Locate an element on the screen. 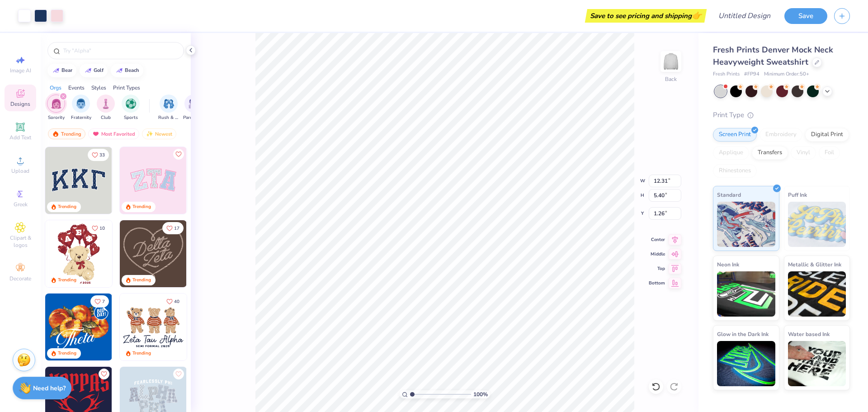 The height and width of the screenshot is (412, 868). span: Sorority is located at coordinates (56, 118).